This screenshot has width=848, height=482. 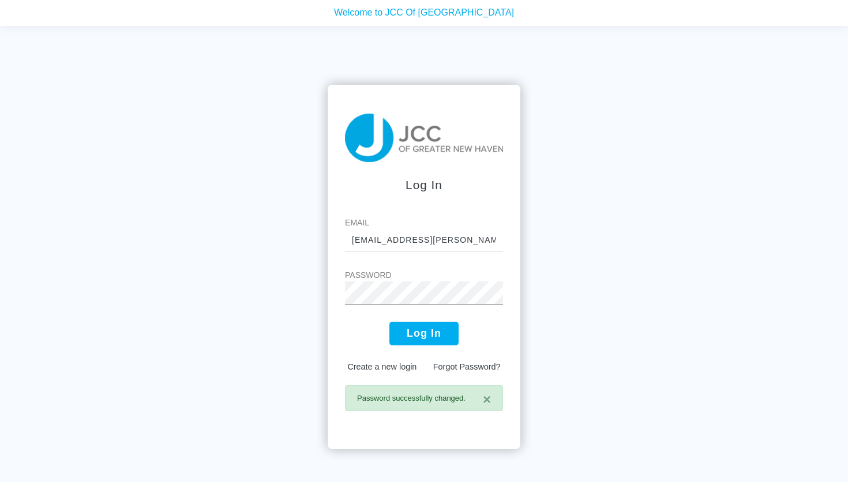 What do you see at coordinates (424, 399) in the screenshot?
I see `div: Password successfully changed.` at bounding box center [424, 399].